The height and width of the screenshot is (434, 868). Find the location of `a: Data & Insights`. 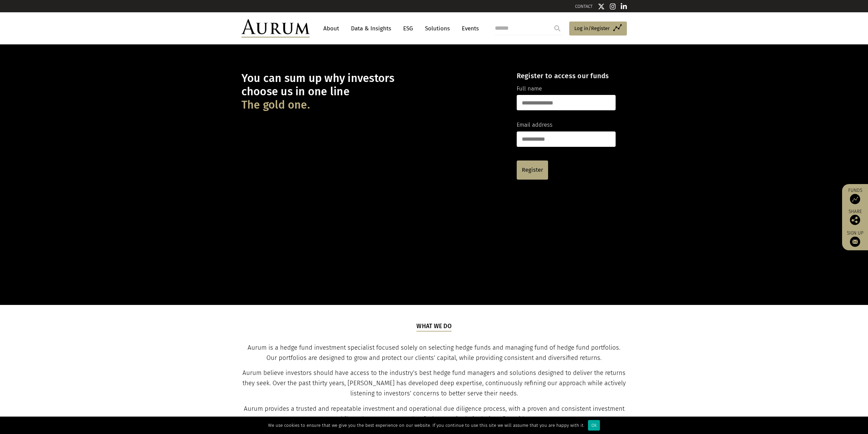

a: Data & Insights is located at coordinates (371, 28).